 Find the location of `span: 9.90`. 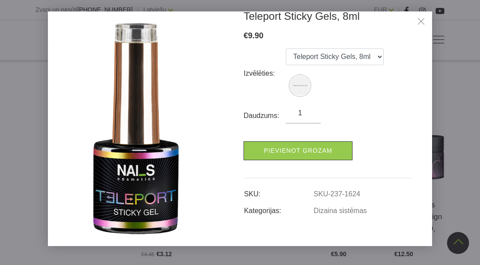

span: 9.90 is located at coordinates (255, 36).